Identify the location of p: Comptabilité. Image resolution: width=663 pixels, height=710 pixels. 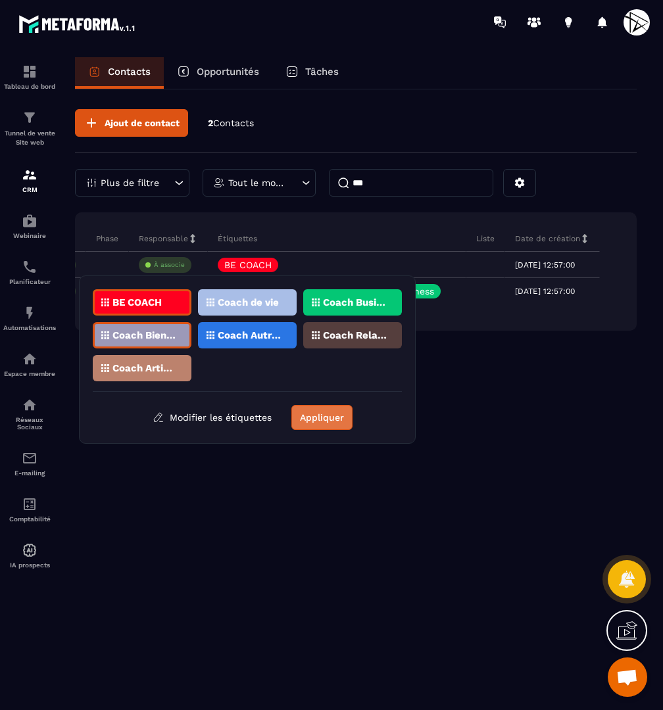
(30, 519).